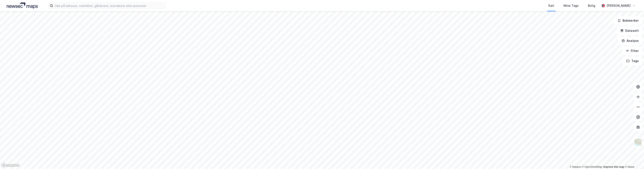  Describe the element at coordinates (633, 159) in the screenshot. I see `div: Kontrollprogram for chat` at that location.